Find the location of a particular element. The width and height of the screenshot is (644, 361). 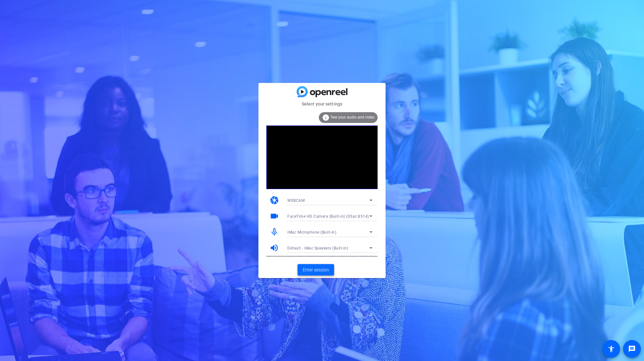

mat-icon: mic_none is located at coordinates (274, 232).